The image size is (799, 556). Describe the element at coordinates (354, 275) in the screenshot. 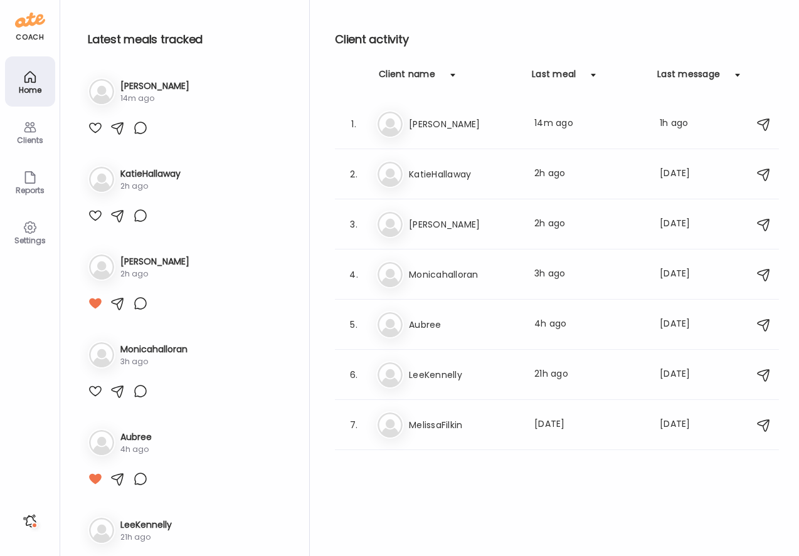

I see `div: 4.` at that location.